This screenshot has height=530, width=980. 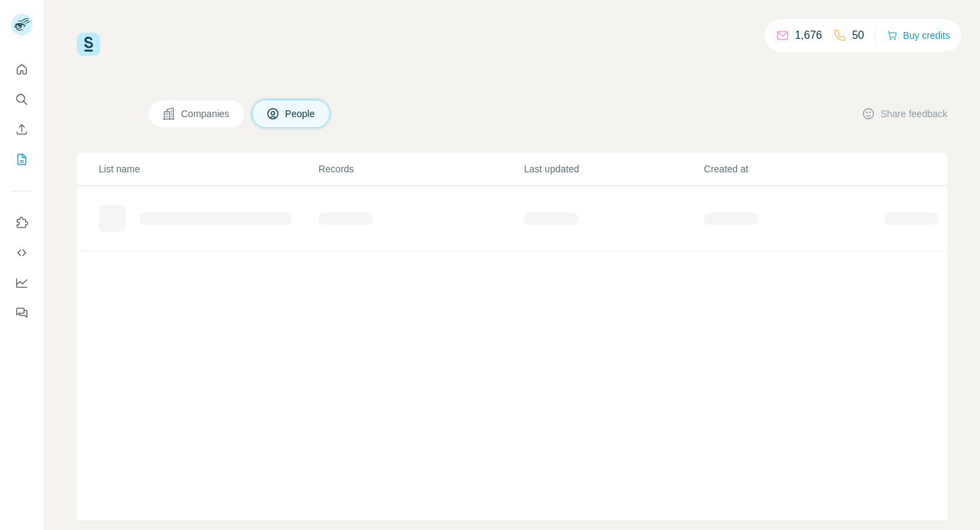 I want to click on button: Use Surfe API, so click(x=22, y=253).